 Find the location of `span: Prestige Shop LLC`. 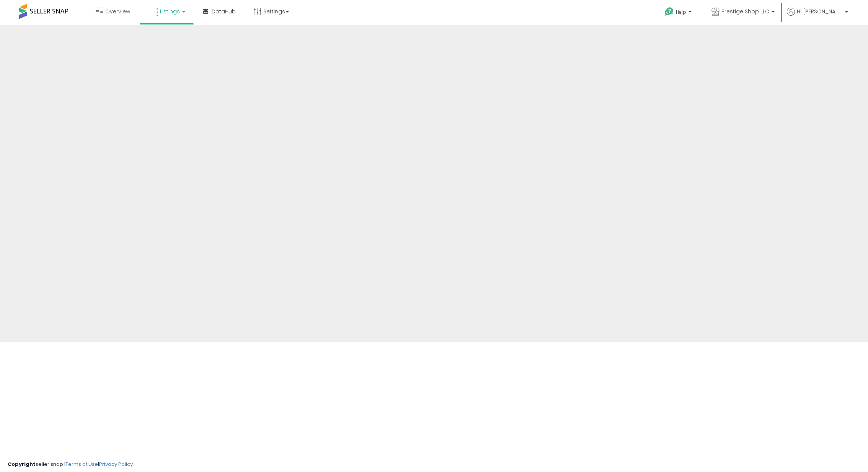

span: Prestige Shop LLC is located at coordinates (745, 11).